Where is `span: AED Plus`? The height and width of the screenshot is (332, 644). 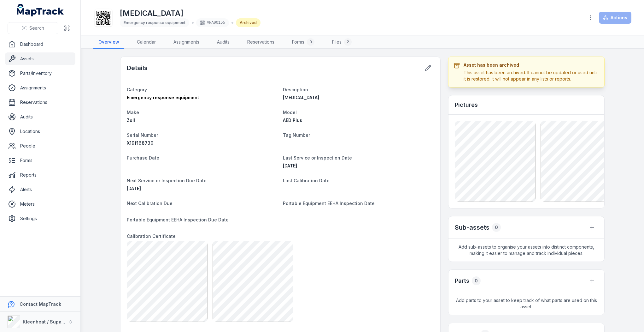 span: AED Plus is located at coordinates (292, 120).